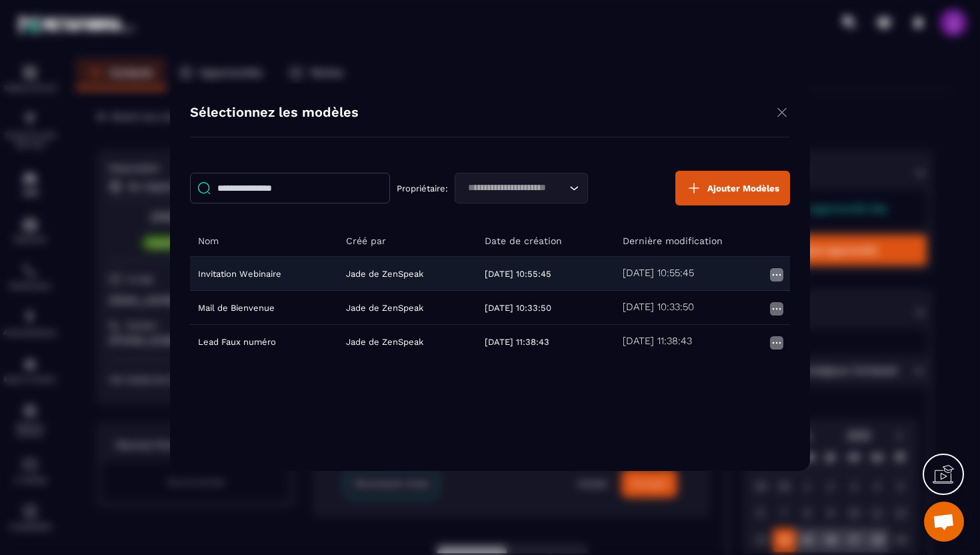  I want to click on h4: Sélectionnez les modèles, so click(274, 113).